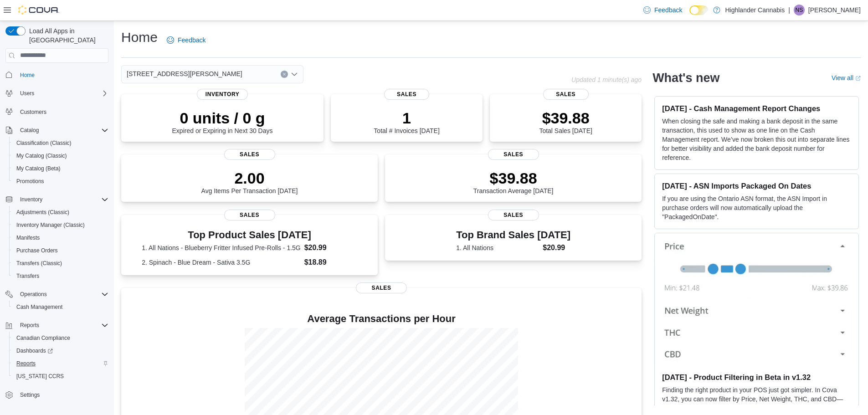 Image resolution: width=868 pixels, height=415 pixels. I want to click on p: 1, so click(406, 118).